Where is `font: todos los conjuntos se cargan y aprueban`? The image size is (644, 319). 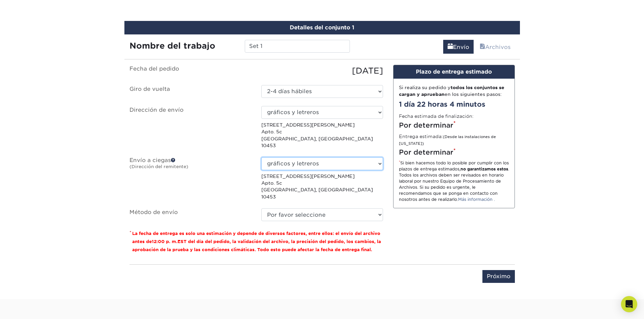 font: todos los conjuntos se cargan y aprueban is located at coordinates (452, 91).